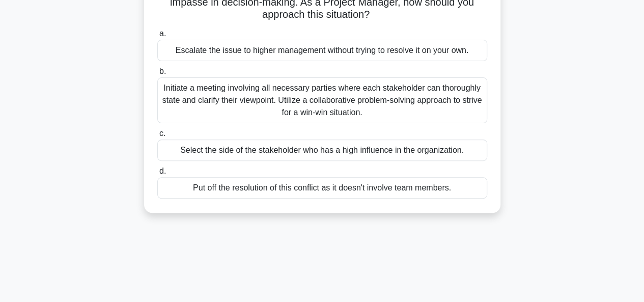  I want to click on div: Escalate the issue to higher management without trying to resolve it on your own., so click(322, 50).